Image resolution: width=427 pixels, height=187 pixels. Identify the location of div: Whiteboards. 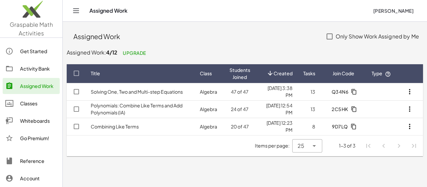
(38, 120).